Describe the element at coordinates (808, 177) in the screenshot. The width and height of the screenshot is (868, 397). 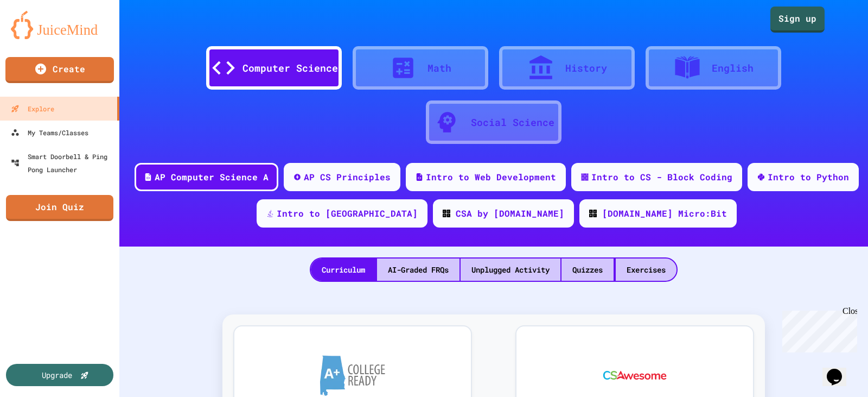
I see `div: Intro to Python` at that location.